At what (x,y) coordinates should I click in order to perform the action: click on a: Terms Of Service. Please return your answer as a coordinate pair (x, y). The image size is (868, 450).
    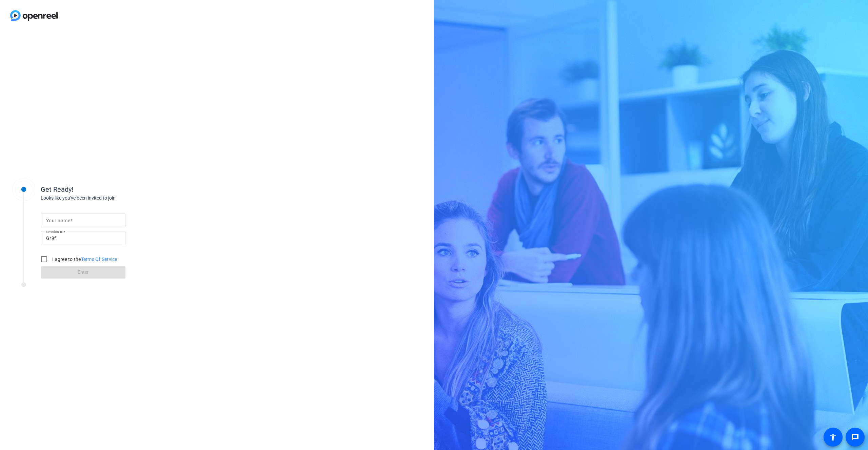
    Looking at the image, I should click on (99, 259).